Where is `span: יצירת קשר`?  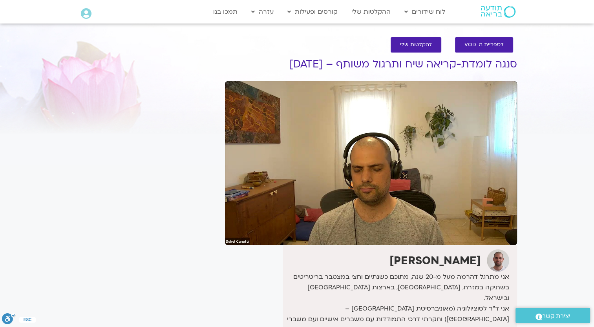
span: יצירת קשר is located at coordinates (556, 316).